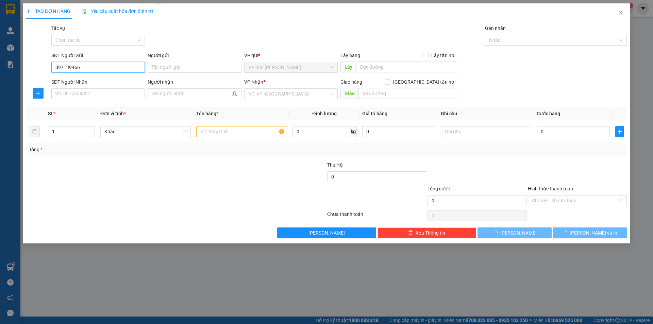 The height and width of the screenshot is (324, 653). What do you see at coordinates (113, 114) in the screenshot?
I see `span: Đơn vị tính` at bounding box center [113, 114].